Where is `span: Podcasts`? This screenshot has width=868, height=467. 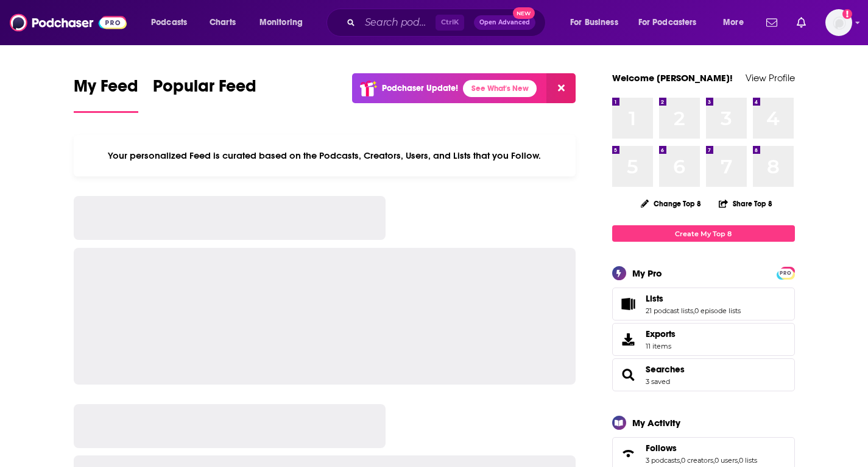 span: Podcasts is located at coordinates (169, 23).